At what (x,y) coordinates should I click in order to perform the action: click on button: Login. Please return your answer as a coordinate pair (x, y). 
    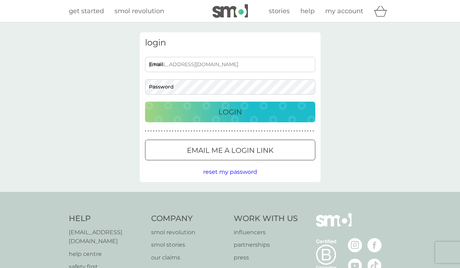
    Looking at the image, I should click on (230, 112).